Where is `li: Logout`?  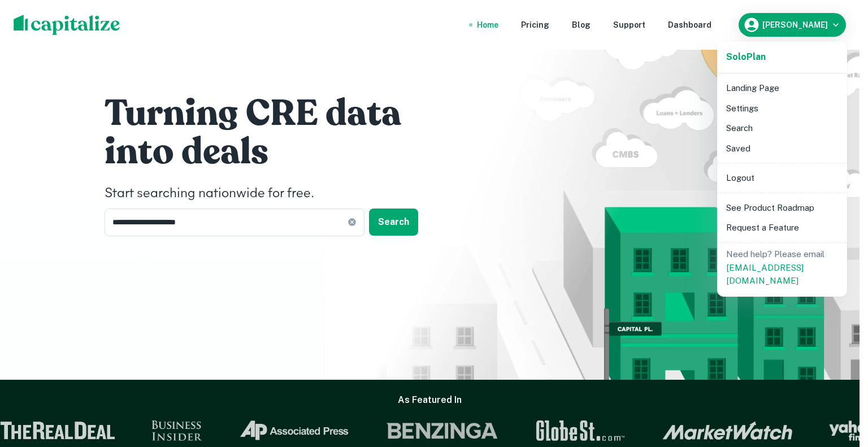
li: Logout is located at coordinates (782, 178).